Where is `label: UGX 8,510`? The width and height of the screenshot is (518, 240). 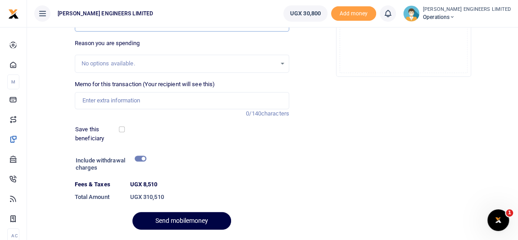
label: UGX 8,510 is located at coordinates (144, 184).